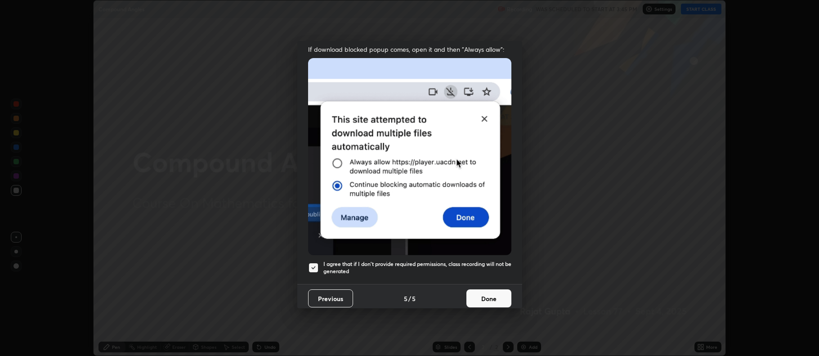 Image resolution: width=819 pixels, height=356 pixels. What do you see at coordinates (417, 267) in the screenshot?
I see `h5: I agree that if I don't provide required permissions, class recording will not be generated` at bounding box center [417, 267].